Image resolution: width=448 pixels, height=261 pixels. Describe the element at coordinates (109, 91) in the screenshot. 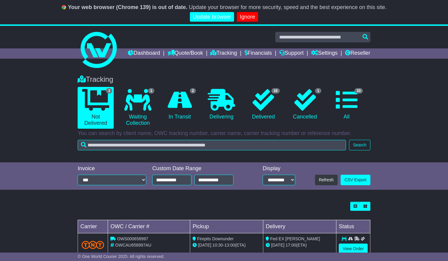

I see `span: 3` at that location.